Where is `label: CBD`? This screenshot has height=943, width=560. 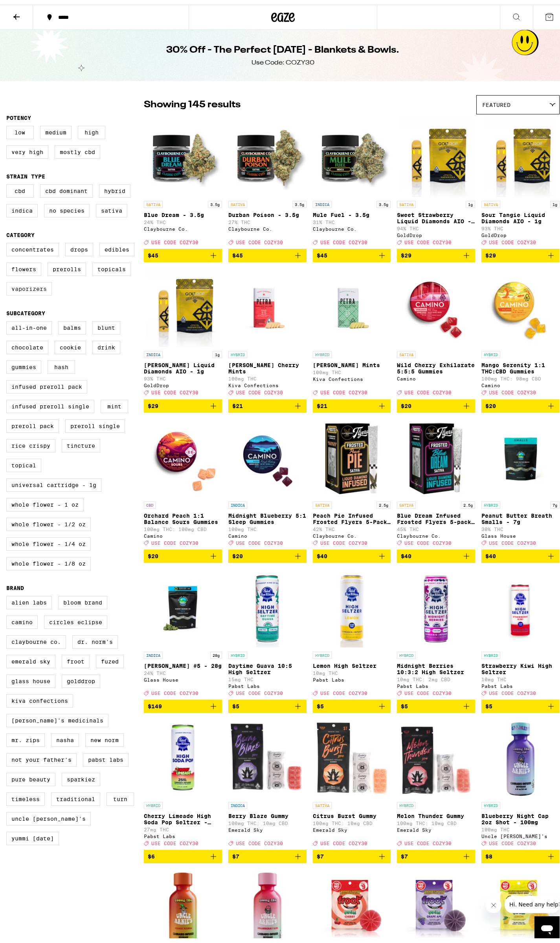
label: CBD is located at coordinates (20, 186).